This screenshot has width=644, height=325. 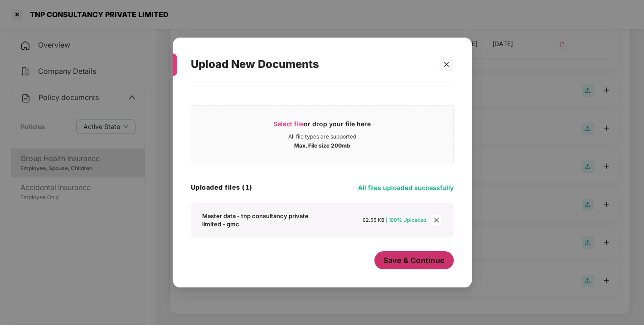 I want to click on span: All files uploaded successfully, so click(x=406, y=187).